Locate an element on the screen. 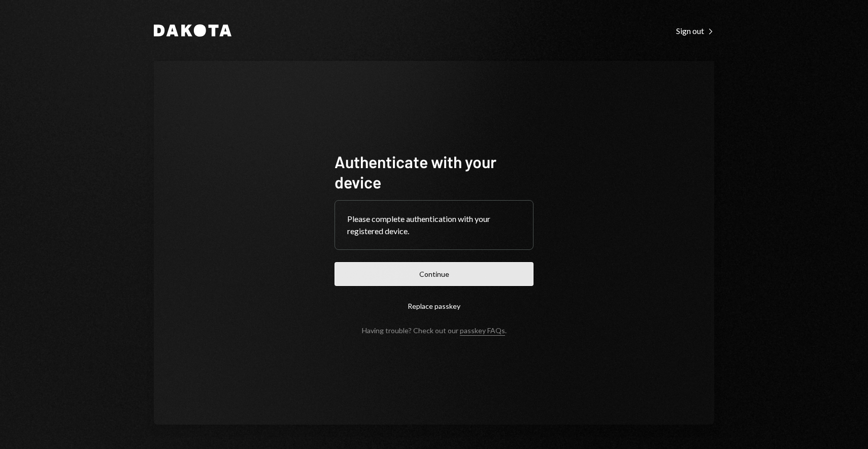 This screenshot has width=868, height=449. div: Having trouble? Check out our . is located at coordinates (434, 330).